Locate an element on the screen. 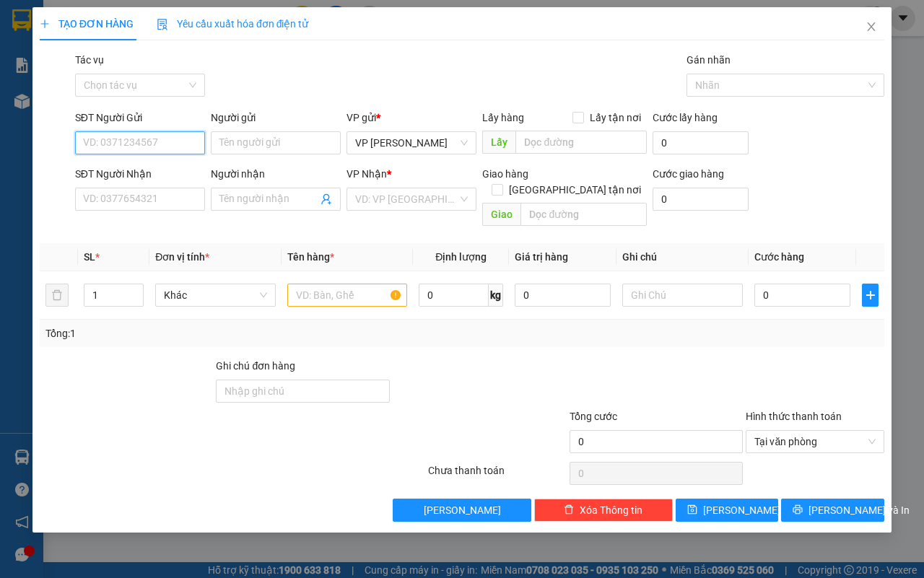  span: user-add is located at coordinates (326, 200).